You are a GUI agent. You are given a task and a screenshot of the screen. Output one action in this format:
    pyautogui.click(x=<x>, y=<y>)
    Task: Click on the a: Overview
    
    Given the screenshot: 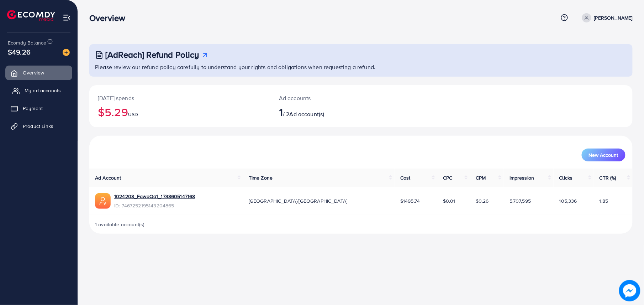 What is the action you would take?
    pyautogui.click(x=39, y=73)
    